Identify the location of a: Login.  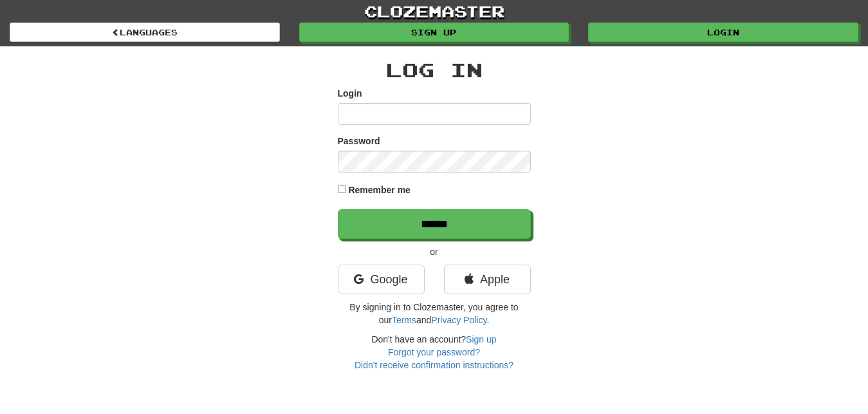
(723, 32).